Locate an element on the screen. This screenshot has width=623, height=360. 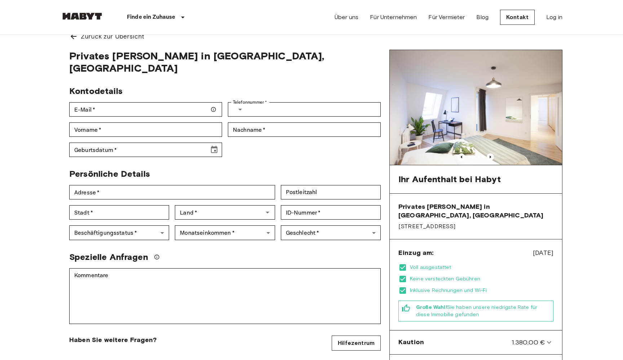
span: Kontodetails is located at coordinates (96, 91).